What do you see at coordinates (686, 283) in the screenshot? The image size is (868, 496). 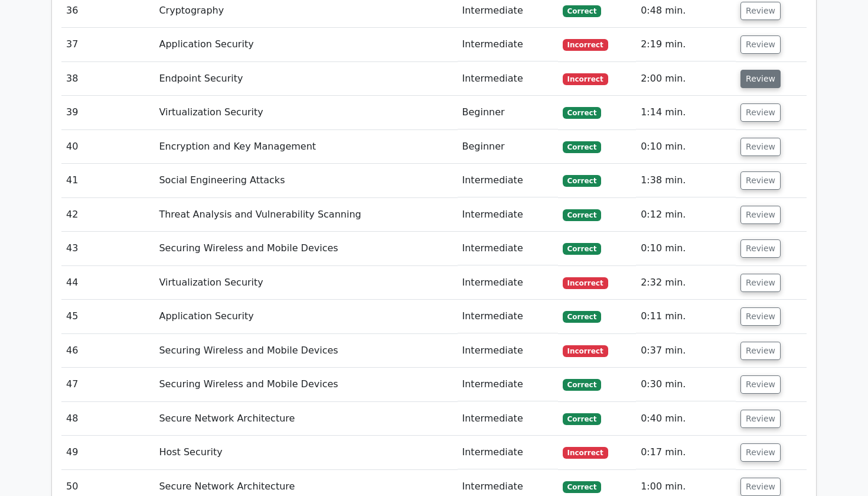 I see `td: 2:32 min.` at bounding box center [686, 283].